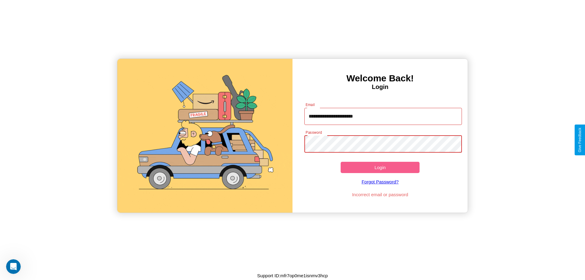 This screenshot has height=280, width=585. I want to click on p: Support ID: mfr7op0me1isnmv3hcp, so click(292, 275).